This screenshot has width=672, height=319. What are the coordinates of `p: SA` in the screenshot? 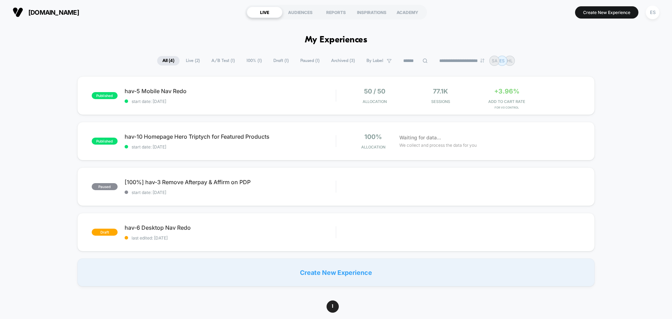 It's located at (495, 61).